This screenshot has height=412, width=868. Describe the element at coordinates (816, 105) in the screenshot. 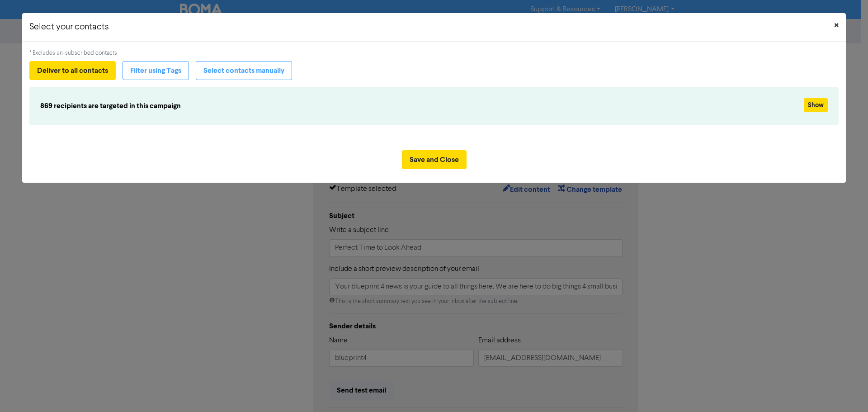

I see `button: Show` at that location.